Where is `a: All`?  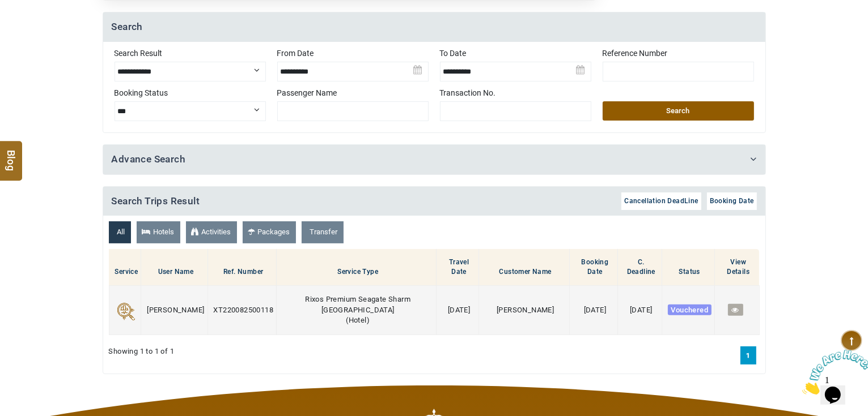 a: All is located at coordinates (119, 232).